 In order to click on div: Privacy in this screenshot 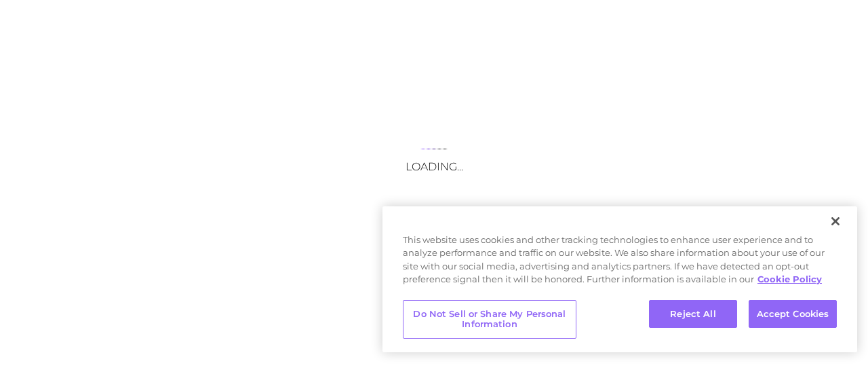, I will do `click(620, 279)`.